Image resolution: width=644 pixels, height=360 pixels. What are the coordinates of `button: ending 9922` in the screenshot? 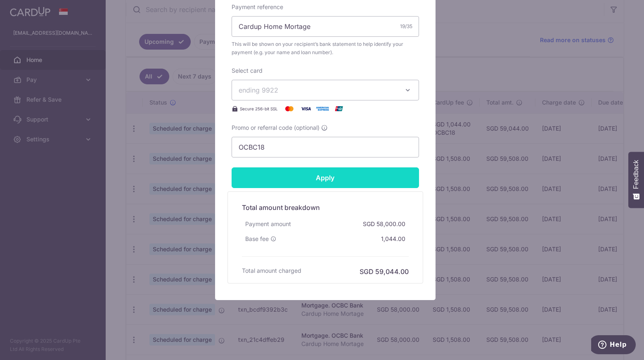 It's located at (325, 90).